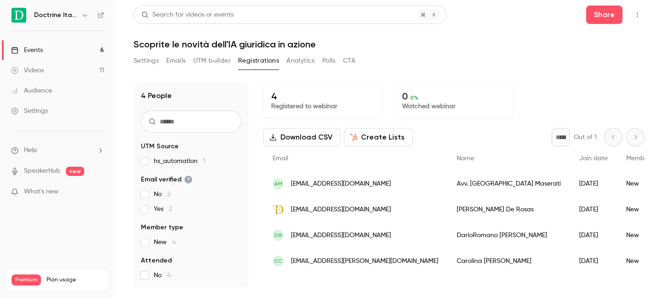 Image resolution: width=663 pixels, height=297 pixels. I want to click on span: Yes, so click(163, 209).